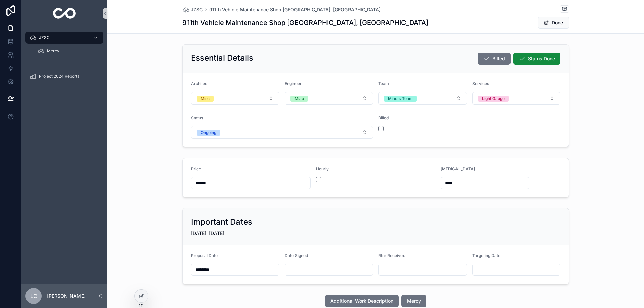 Image resolution: width=644 pixels, height=308 pixels. Describe the element at coordinates (414, 301) in the screenshot. I see `button: Mercy` at that location.